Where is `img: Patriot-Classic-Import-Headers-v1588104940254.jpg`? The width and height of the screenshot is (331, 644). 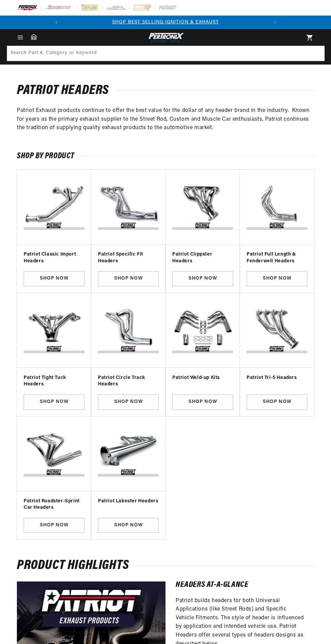 img: Patriot-Classic-Import-Headers-v1588104940254.jpg is located at coordinates (54, 207).